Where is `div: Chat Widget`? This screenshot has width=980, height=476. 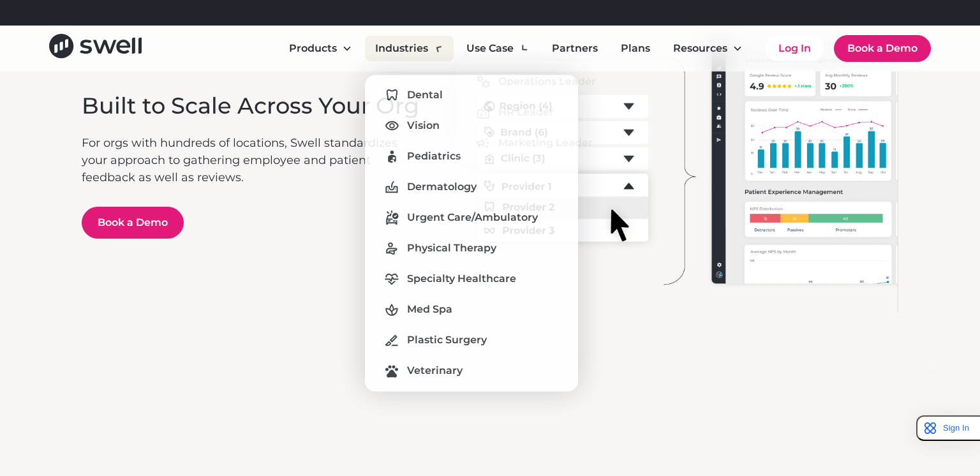
div: Chat Widget is located at coordinates (948, 445).